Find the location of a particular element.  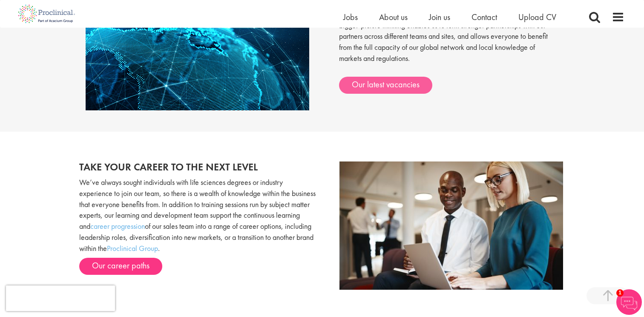

span: 1 is located at coordinates (620, 293).